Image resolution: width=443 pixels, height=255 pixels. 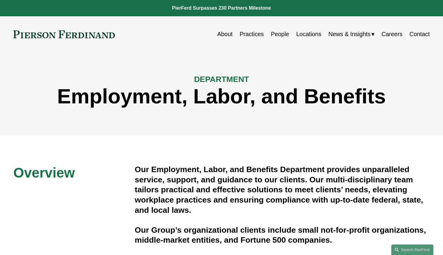 What do you see at coordinates (413, 249) in the screenshot?
I see `a: Search this site` at bounding box center [413, 249].